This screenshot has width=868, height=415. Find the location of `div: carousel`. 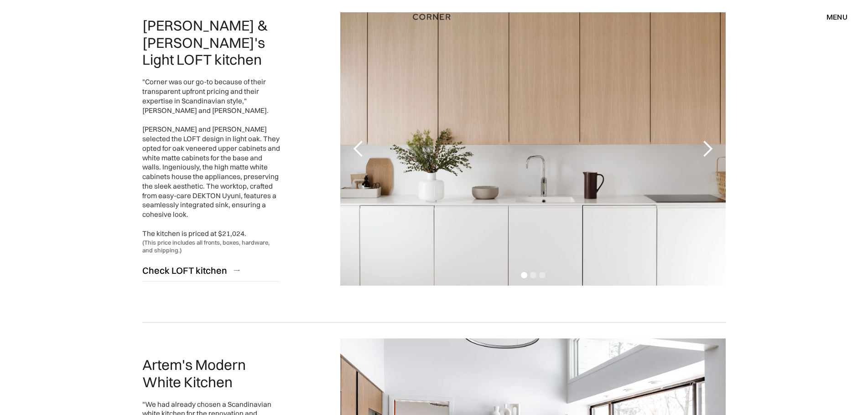

div: carousel is located at coordinates (532, 149).